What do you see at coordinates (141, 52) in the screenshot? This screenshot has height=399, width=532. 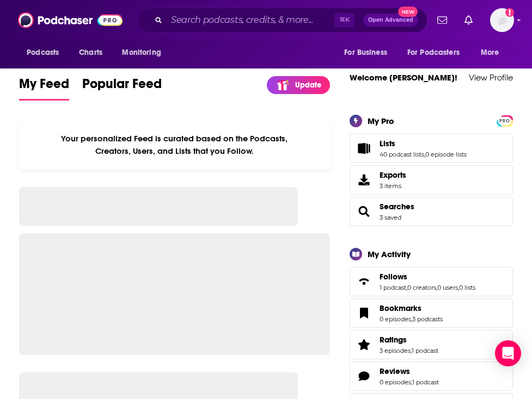 I see `span: Monitoring` at bounding box center [141, 52].